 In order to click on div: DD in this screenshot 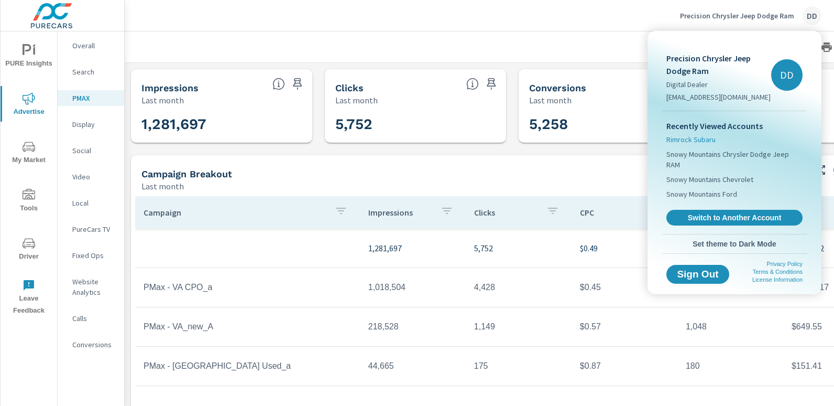, I will do `click(787, 75)`.